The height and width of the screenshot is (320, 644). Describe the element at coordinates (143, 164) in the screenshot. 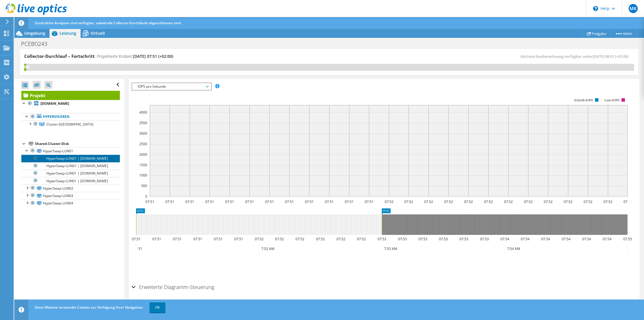

I see `text: 1500` at that location.